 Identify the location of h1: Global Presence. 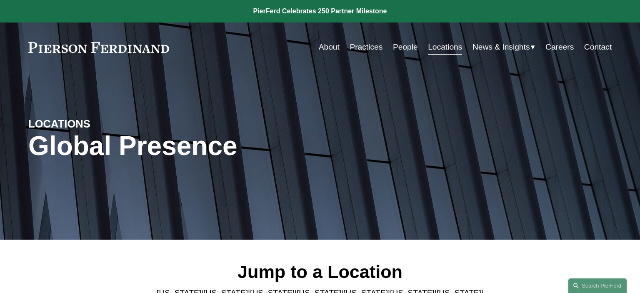
(222, 146).